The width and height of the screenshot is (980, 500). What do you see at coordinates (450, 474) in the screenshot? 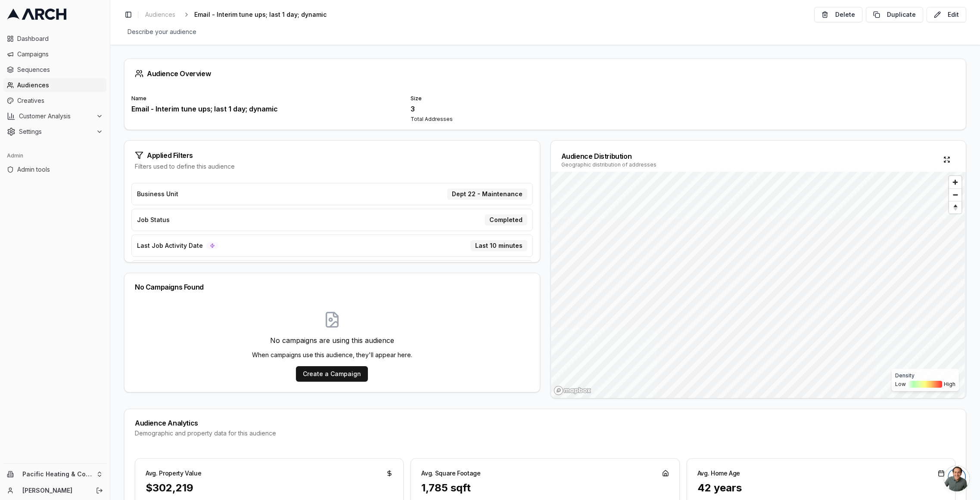
I see `div: Avg. Square Footage` at bounding box center [450, 474].